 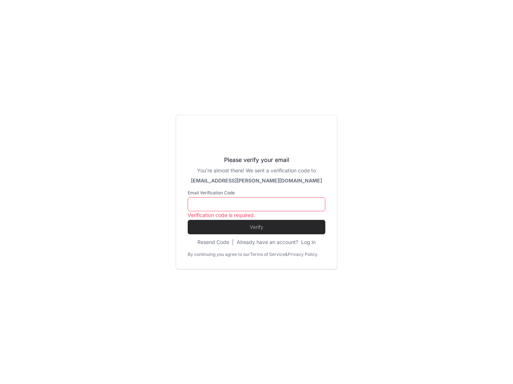 What do you see at coordinates (213, 242) in the screenshot?
I see `button: Resend Code` at bounding box center [213, 242].